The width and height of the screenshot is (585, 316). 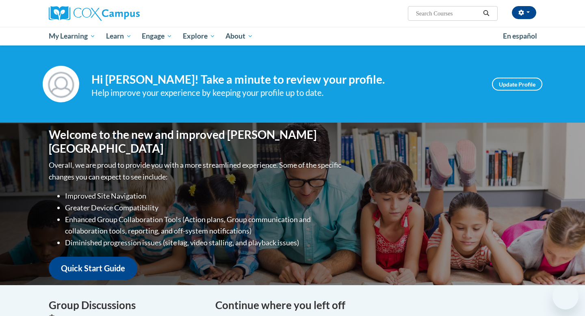 I want to click on img: Cox Campus, so click(x=94, y=13).